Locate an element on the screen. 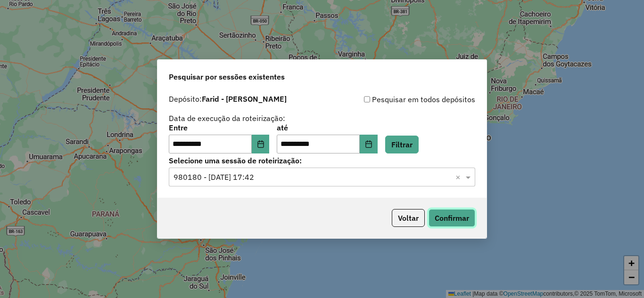 The height and width of the screenshot is (298, 644). button: Confirmar is located at coordinates (452, 218).